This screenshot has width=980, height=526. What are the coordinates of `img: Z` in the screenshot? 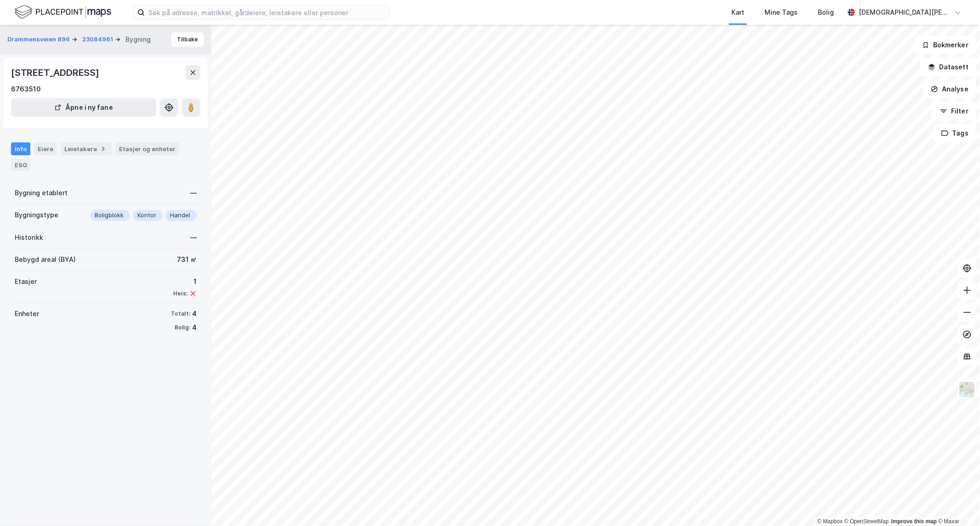 It's located at (967, 390).